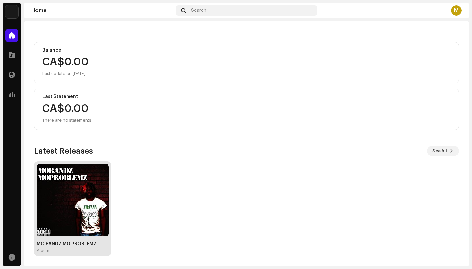 This screenshot has height=269, width=472. I want to click on button: See All, so click(443, 151).